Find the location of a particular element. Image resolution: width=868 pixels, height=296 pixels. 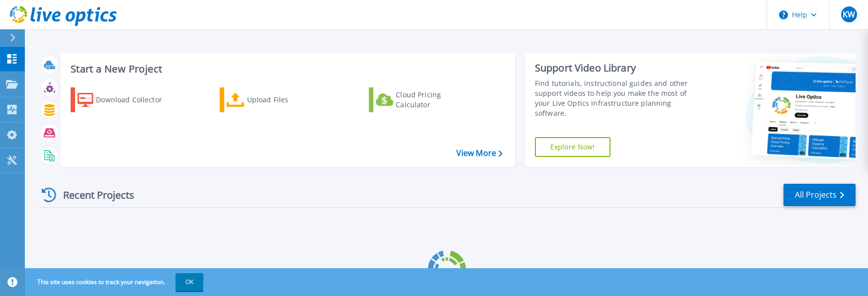

div: Upload Files is located at coordinates (287, 100).